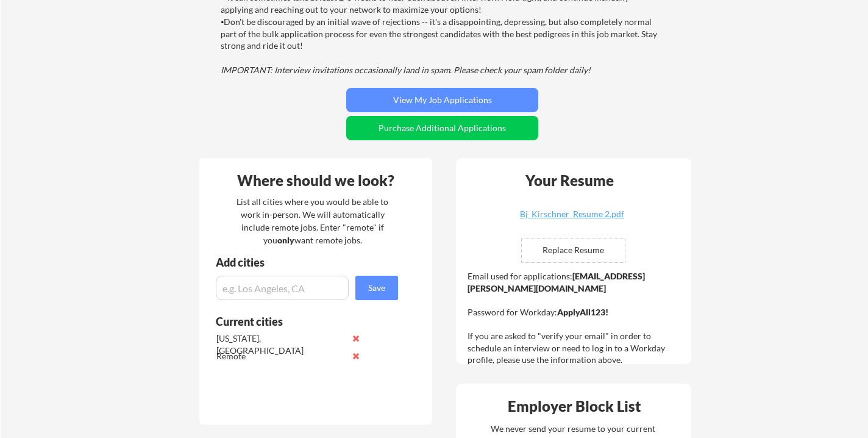 The width and height of the screenshot is (868, 438). What do you see at coordinates (300, 321) in the screenshot?
I see `div: Current cities` at bounding box center [300, 321].